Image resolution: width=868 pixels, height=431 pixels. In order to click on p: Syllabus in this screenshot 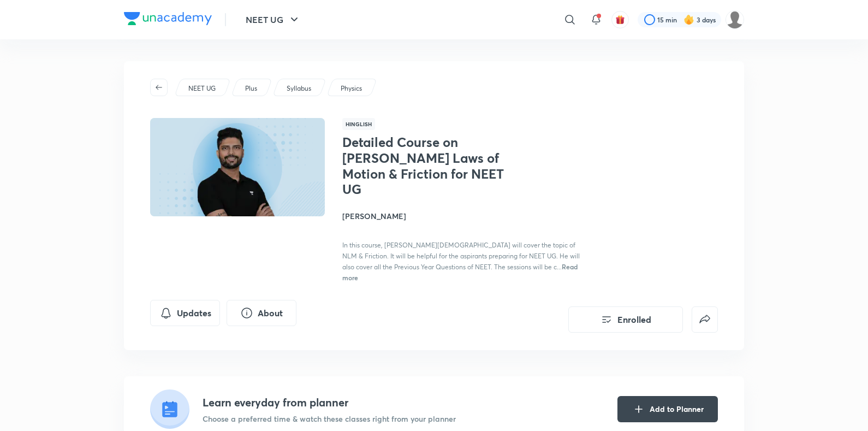, I will do `click(298, 88)`.